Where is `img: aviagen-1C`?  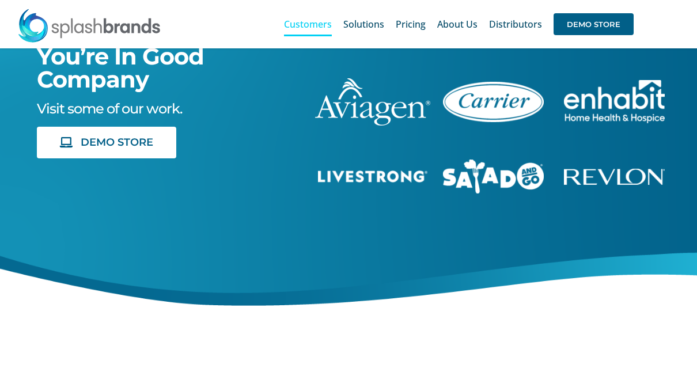
img: aviagen-1C is located at coordinates (373, 102).